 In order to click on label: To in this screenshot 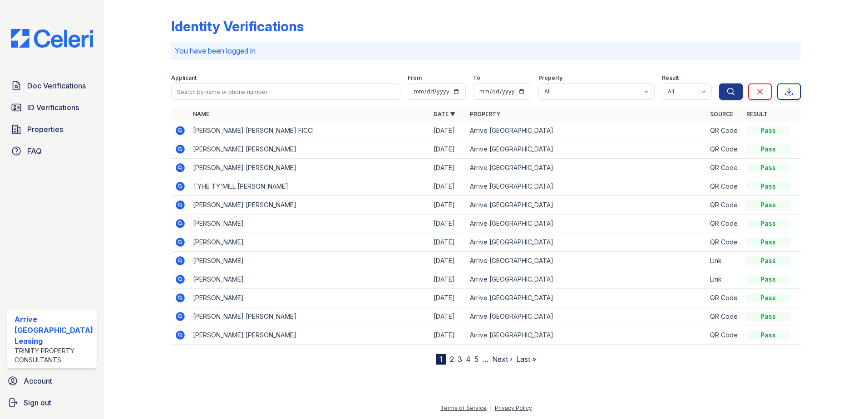, I will do `click(476, 78)`.